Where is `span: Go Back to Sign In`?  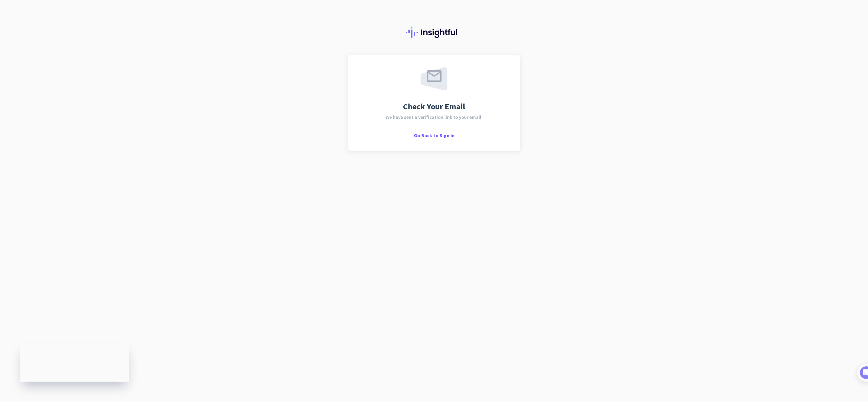
span: Go Back to Sign In is located at coordinates (434, 136).